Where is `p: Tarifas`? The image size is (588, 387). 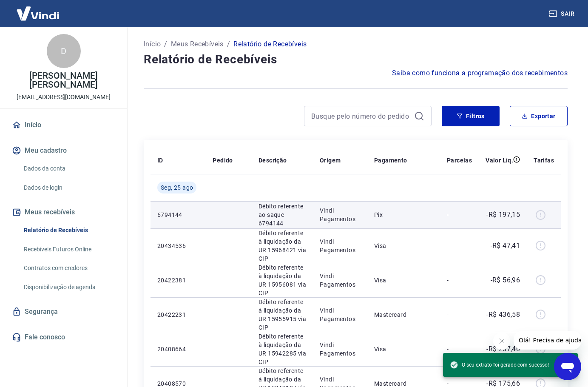
p: Tarifas is located at coordinates (544, 160).